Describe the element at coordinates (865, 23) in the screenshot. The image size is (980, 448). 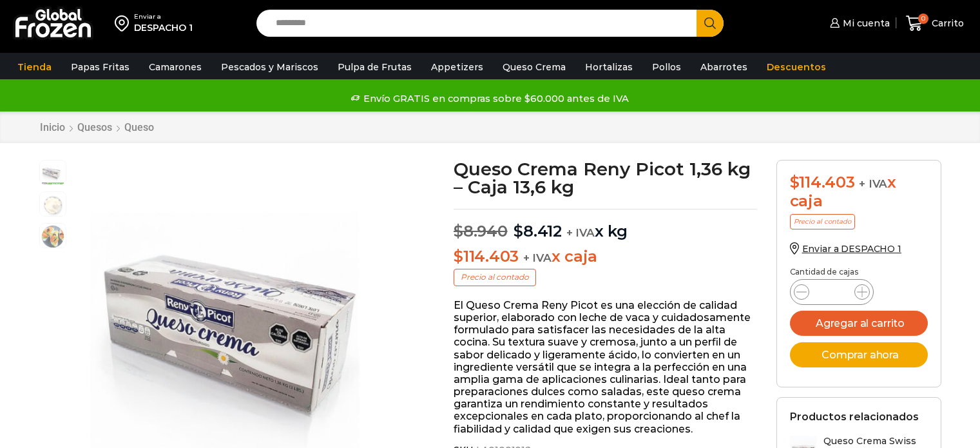
I see `span: Mi cuenta` at that location.